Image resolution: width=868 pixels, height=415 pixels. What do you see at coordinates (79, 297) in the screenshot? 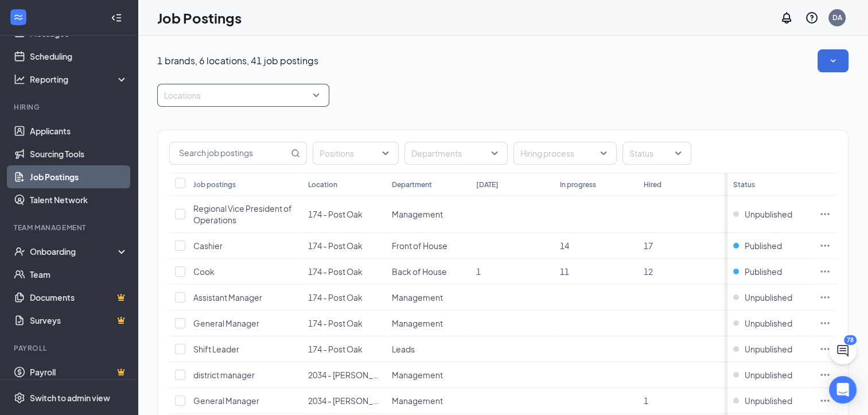
I see `a: DocumentsCrown` at bounding box center [79, 297].